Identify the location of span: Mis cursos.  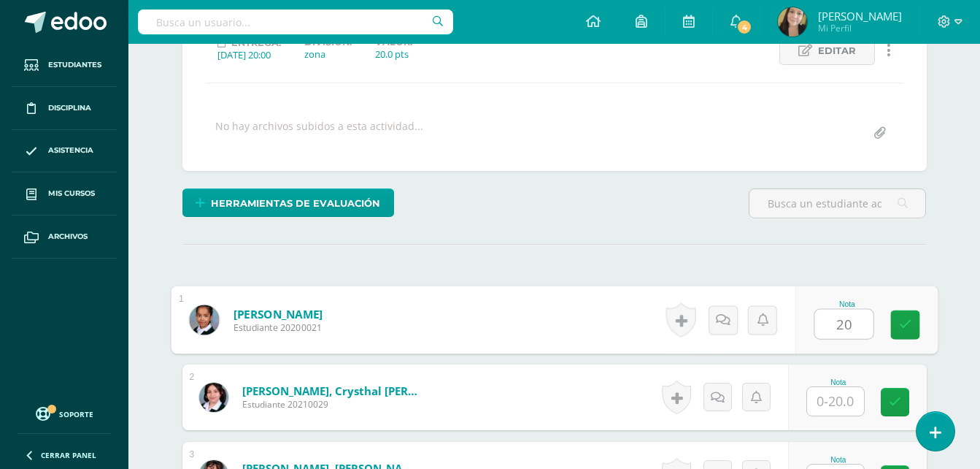
(71, 194).